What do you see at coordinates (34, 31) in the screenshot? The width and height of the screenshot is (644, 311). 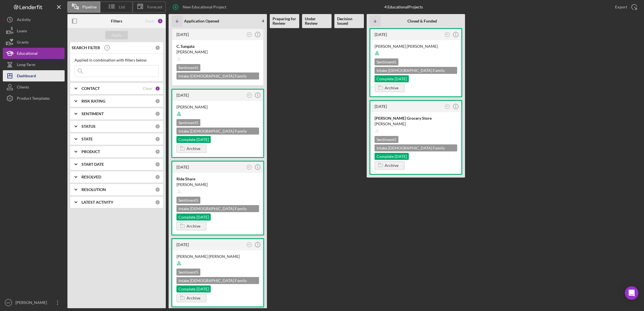 I see `a: Loans` at bounding box center [34, 31].